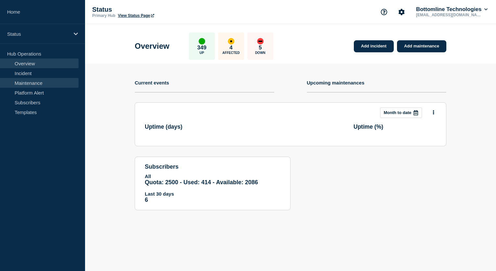 The height and width of the screenshot is (271, 496). Describe the element at coordinates (401, 113) in the screenshot. I see `button: Month to date` at that location.